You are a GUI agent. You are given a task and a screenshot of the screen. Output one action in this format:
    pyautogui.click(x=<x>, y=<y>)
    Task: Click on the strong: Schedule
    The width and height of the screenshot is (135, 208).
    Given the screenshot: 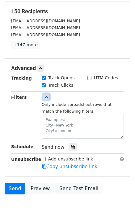 What is the action you would take?
    pyautogui.click(x=22, y=147)
    